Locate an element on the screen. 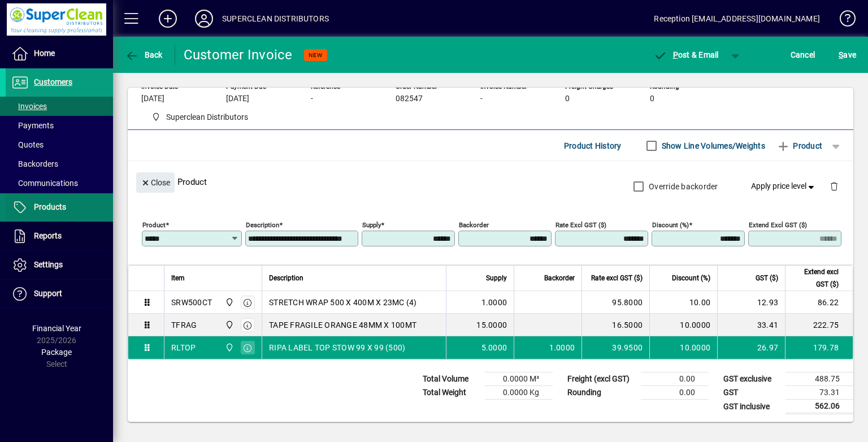  span: S is located at coordinates (840, 55).